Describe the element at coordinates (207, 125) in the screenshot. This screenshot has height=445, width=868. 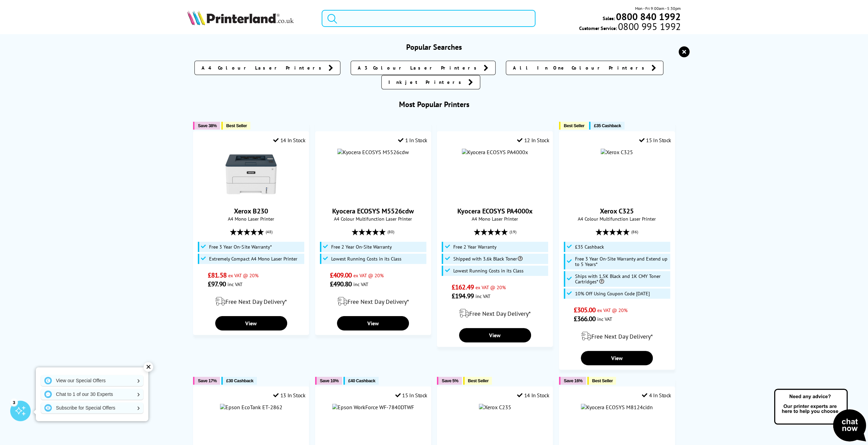
I see `span: Save 38%` at that location.